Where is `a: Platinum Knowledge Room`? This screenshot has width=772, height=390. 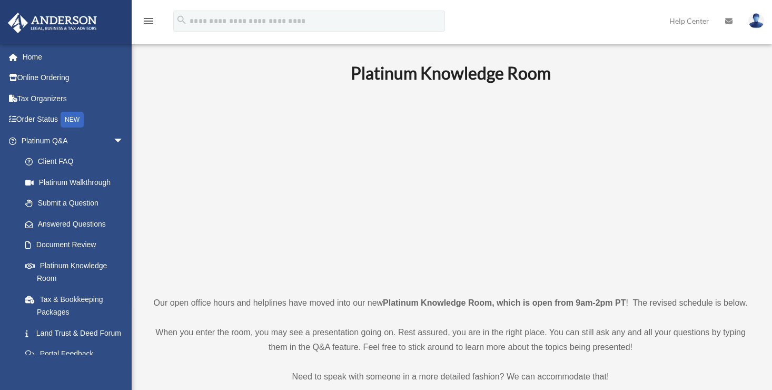
a: Platinum Knowledge Room is located at coordinates (74, 272).